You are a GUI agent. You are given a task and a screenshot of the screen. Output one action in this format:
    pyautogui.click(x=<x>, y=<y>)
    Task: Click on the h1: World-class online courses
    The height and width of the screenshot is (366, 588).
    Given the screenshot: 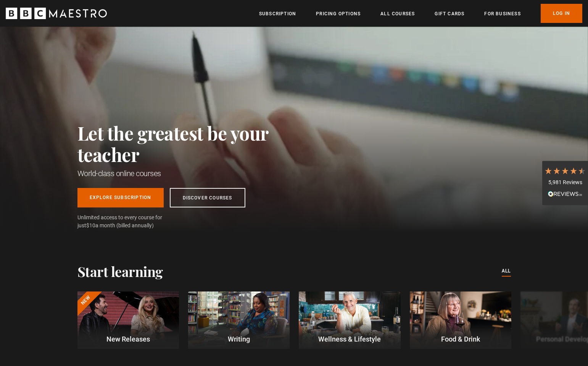 What is the action you would take?
    pyautogui.click(x=190, y=174)
    